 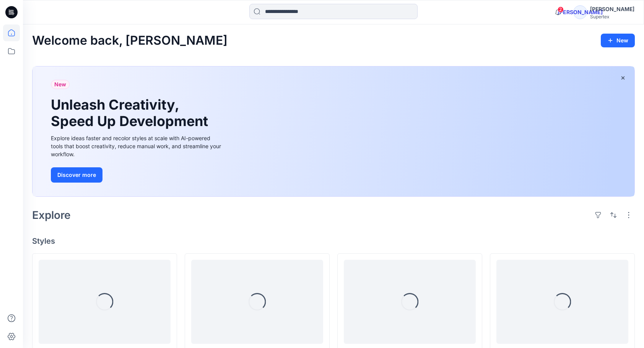 I want to click on h2: Explore, so click(x=51, y=215).